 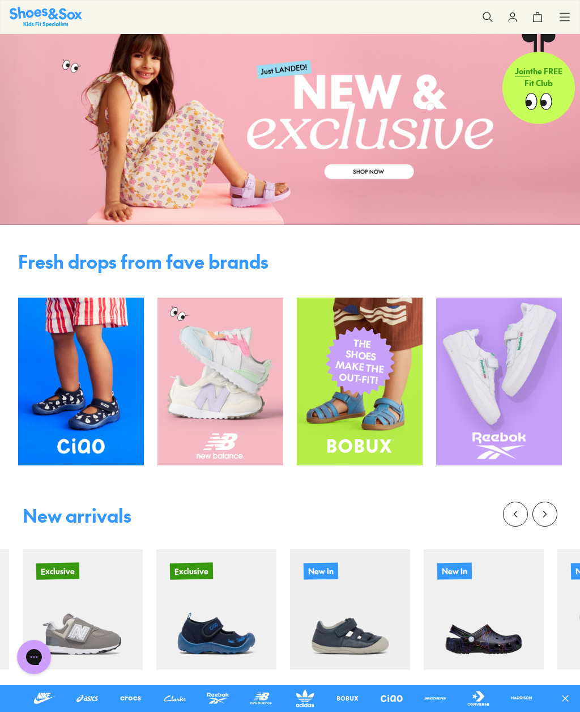 I want to click on a: Shoes & Sox, so click(x=46, y=16).